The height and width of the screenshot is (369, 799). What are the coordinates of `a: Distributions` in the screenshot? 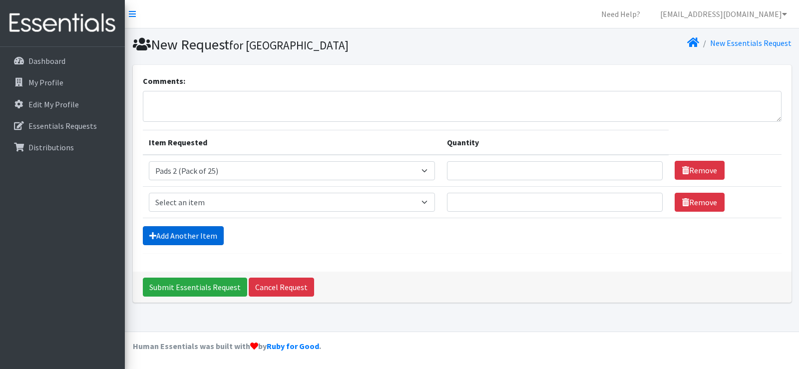 It's located at (62, 147).